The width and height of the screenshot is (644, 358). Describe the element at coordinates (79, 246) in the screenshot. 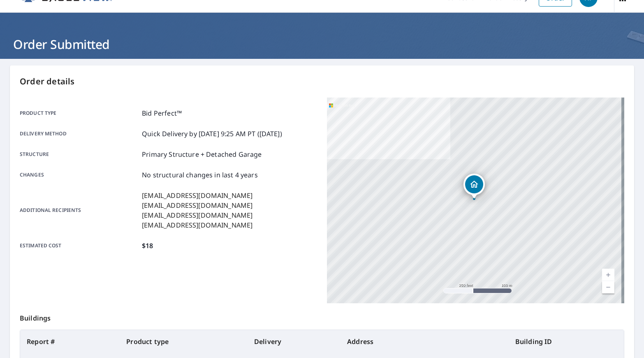

I see `p: Estimated cost` at that location.